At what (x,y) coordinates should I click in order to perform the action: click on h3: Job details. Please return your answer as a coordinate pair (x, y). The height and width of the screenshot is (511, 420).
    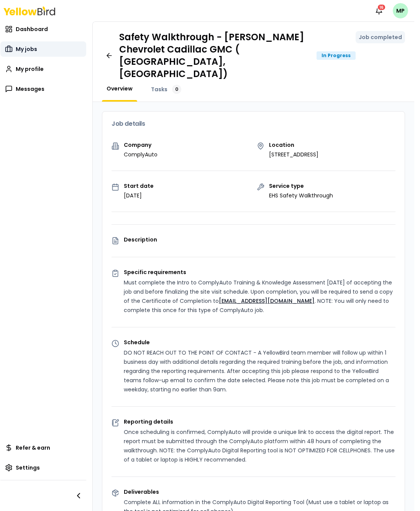
    Looking at the image, I should click on (253, 124).